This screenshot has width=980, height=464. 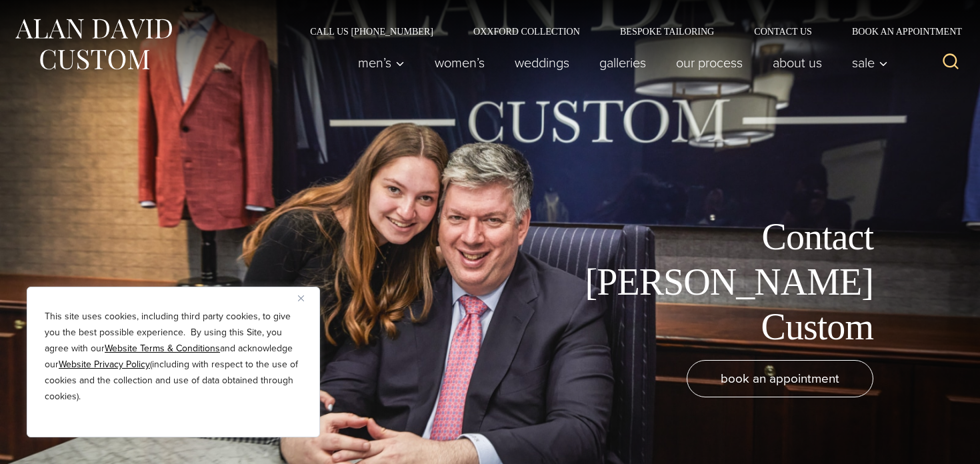 What do you see at coordinates (526, 32) in the screenshot?
I see `a: Oxxford Collection` at bounding box center [526, 32].